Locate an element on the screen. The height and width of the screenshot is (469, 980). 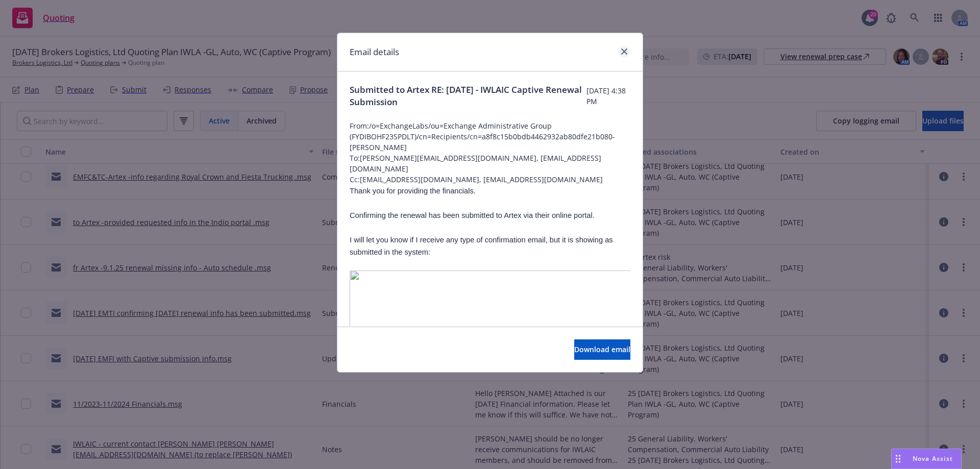
span: Thank you for providing the financials. is located at coordinates (413, 191).